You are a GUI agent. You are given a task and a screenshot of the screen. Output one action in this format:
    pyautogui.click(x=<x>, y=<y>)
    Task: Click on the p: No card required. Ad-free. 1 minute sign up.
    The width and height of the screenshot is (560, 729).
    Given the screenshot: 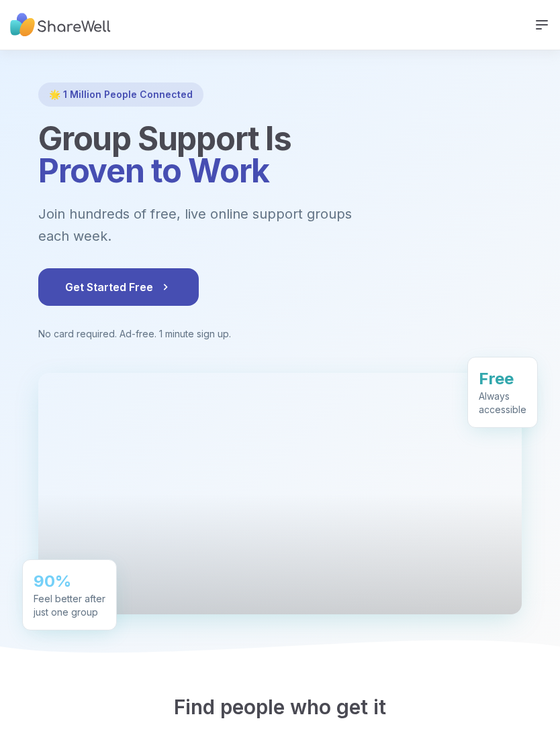 What is the action you would take?
    pyautogui.click(x=280, y=334)
    